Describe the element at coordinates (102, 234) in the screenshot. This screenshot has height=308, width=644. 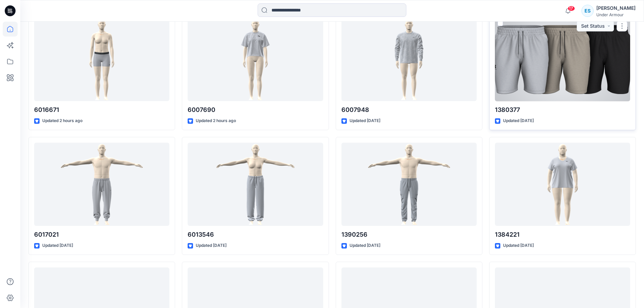
I see `p: 6017021` at that location.